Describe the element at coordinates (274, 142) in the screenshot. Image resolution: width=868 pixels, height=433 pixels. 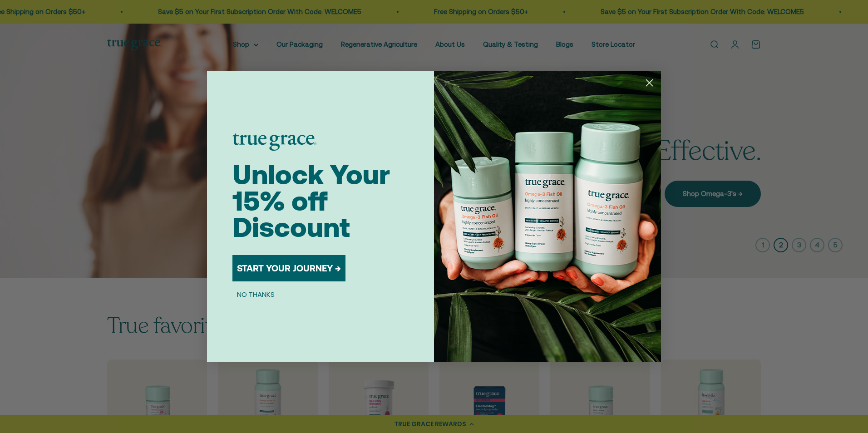
I see `img: logo placeholder` at that location.